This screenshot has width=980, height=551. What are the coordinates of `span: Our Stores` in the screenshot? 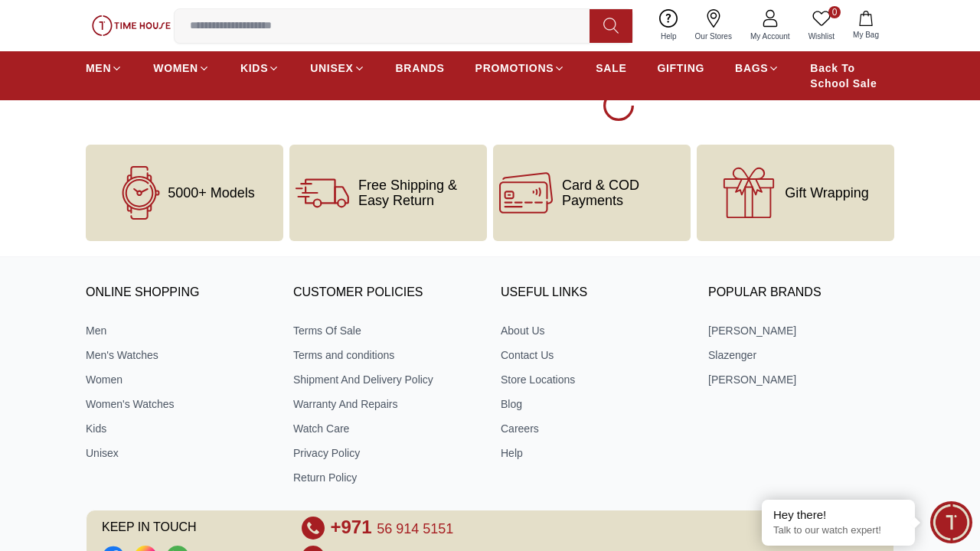 It's located at (714, 36).